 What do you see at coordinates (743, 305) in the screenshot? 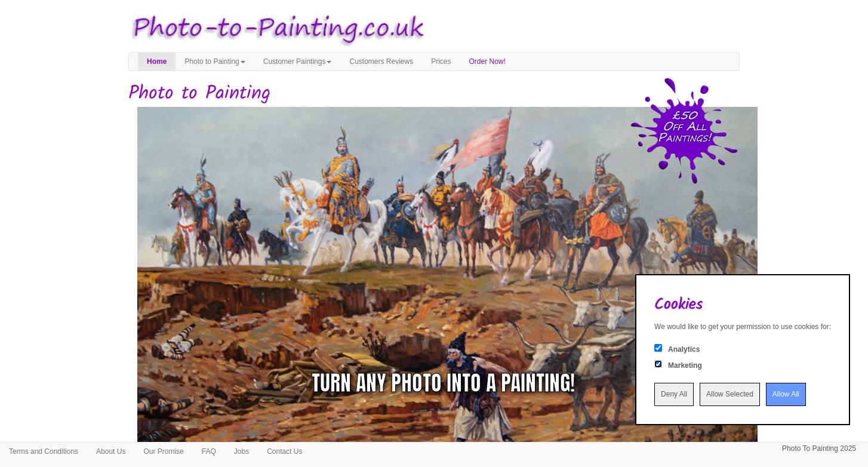
I see `h2: Cookies` at bounding box center [743, 305].